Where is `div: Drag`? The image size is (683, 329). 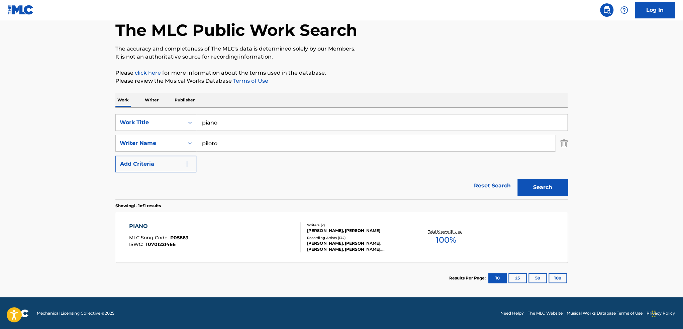 div: Drag is located at coordinates (653, 313).